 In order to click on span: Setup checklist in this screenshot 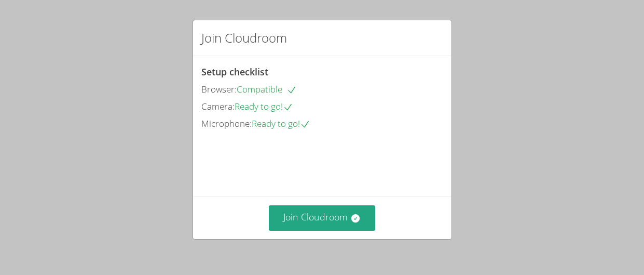, I will do `click(235, 72)`.